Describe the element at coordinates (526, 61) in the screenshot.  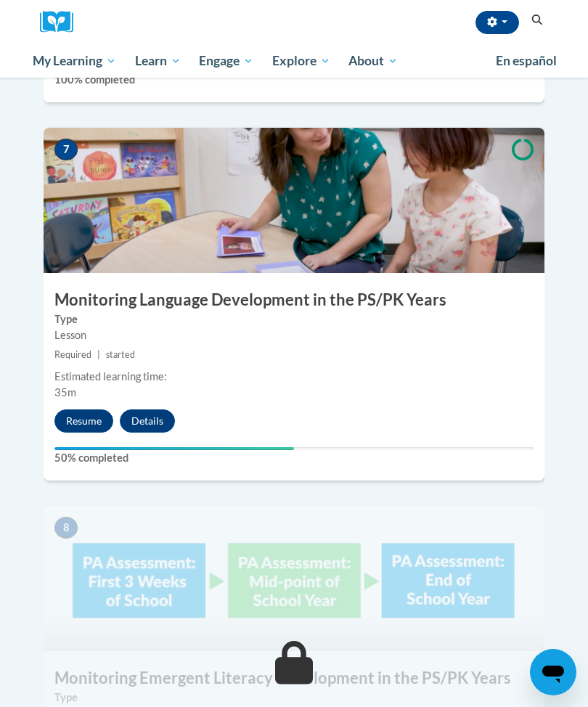
I see `a: En español` at that location.